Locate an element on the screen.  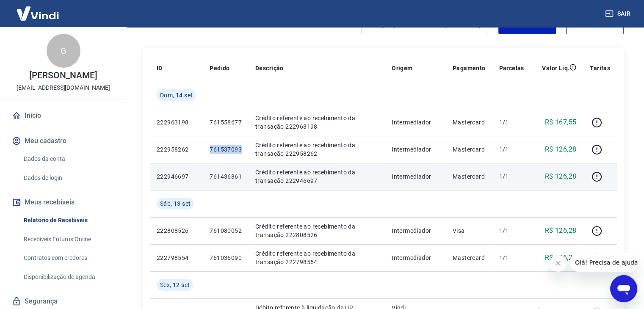
p: 222958262 is located at coordinates (176, 149).